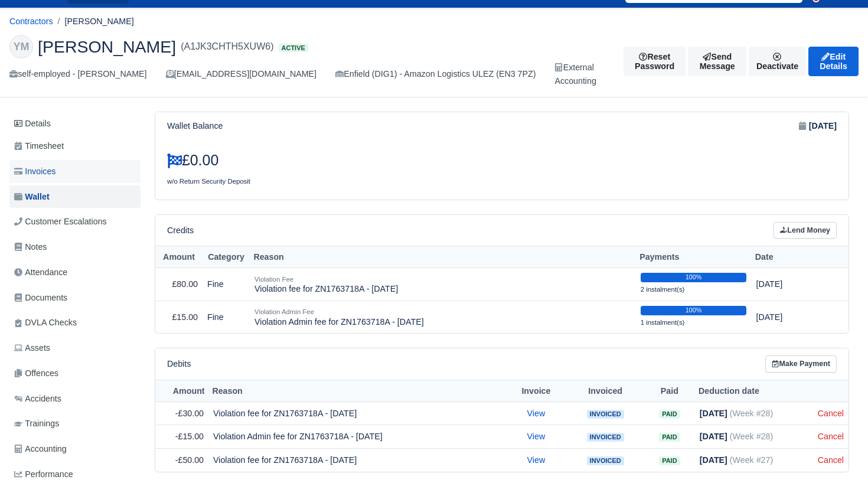  Describe the element at coordinates (37, 399) in the screenshot. I see `span: Accidents` at that location.